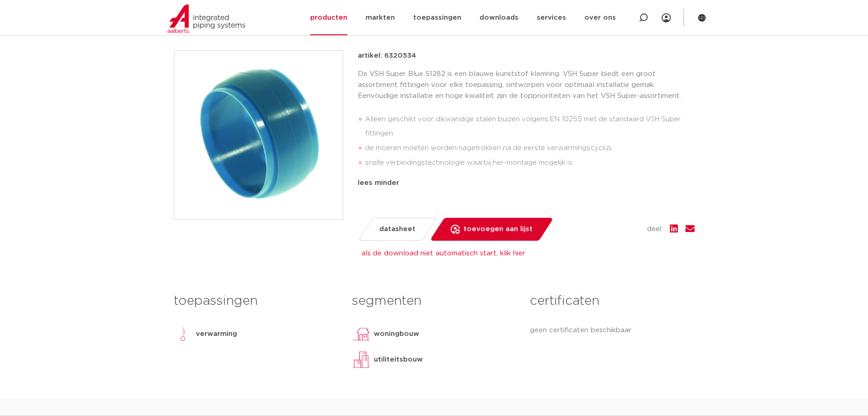  I want to click on img: utiliteitsbouw, so click(361, 360).